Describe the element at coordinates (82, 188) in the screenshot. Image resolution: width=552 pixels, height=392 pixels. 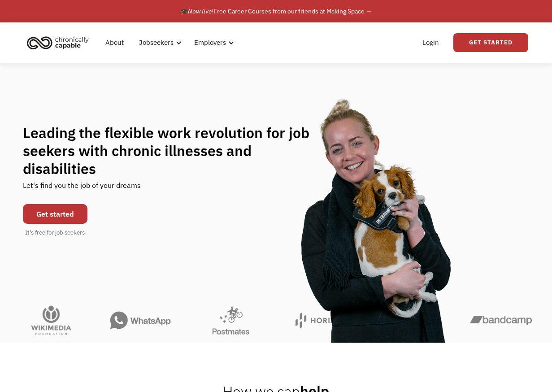
I see `div: Let's find you the job of your dreams` at that location.